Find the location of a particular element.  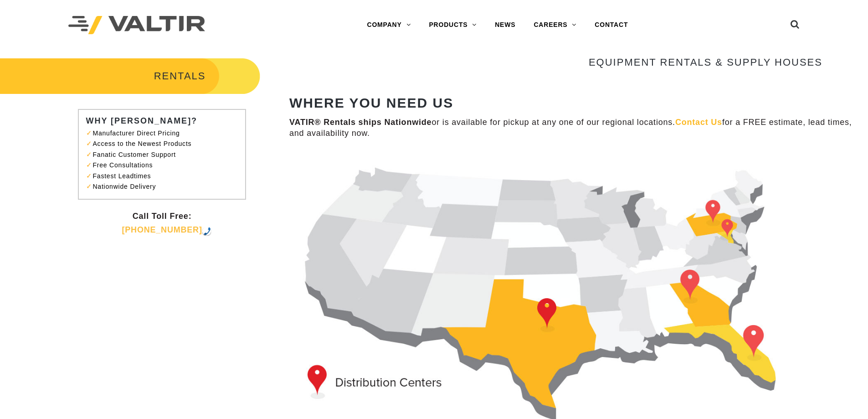

strong: VATIR® Rentals ships Nationwide is located at coordinates (360, 122).